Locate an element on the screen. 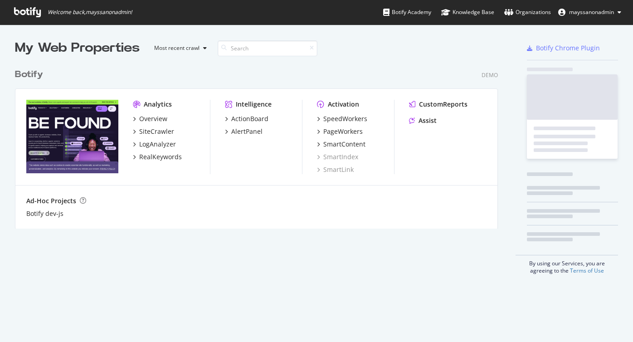 This screenshot has width=633, height=342. div: SmartLink is located at coordinates (335, 170).